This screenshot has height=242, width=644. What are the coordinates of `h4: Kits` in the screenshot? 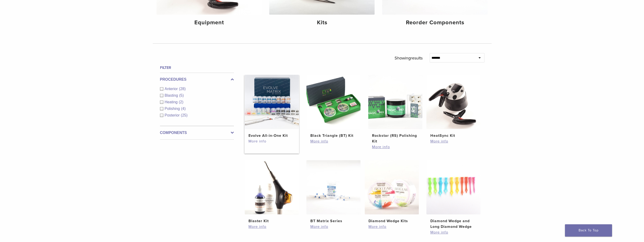 It's located at (322, 23).